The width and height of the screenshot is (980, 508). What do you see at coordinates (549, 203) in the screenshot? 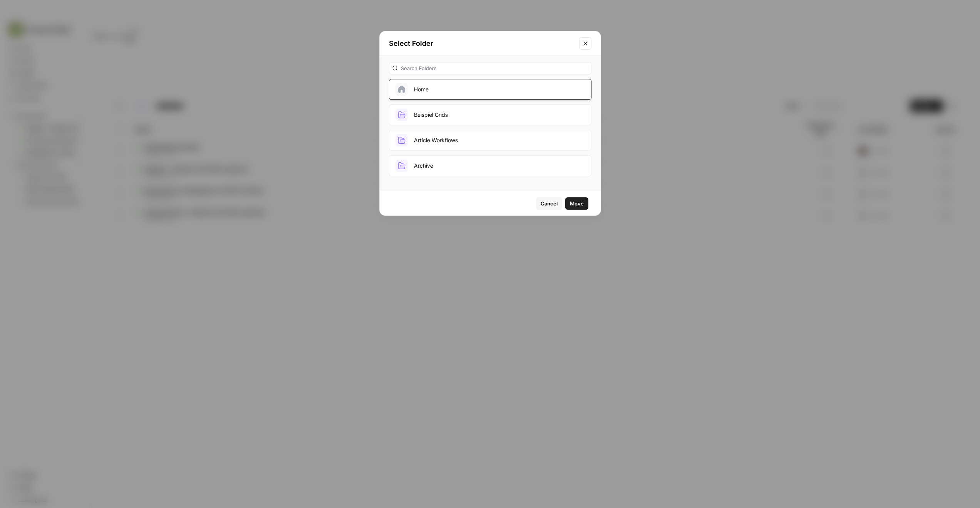
I see `button: Cancel` at bounding box center [549, 203].